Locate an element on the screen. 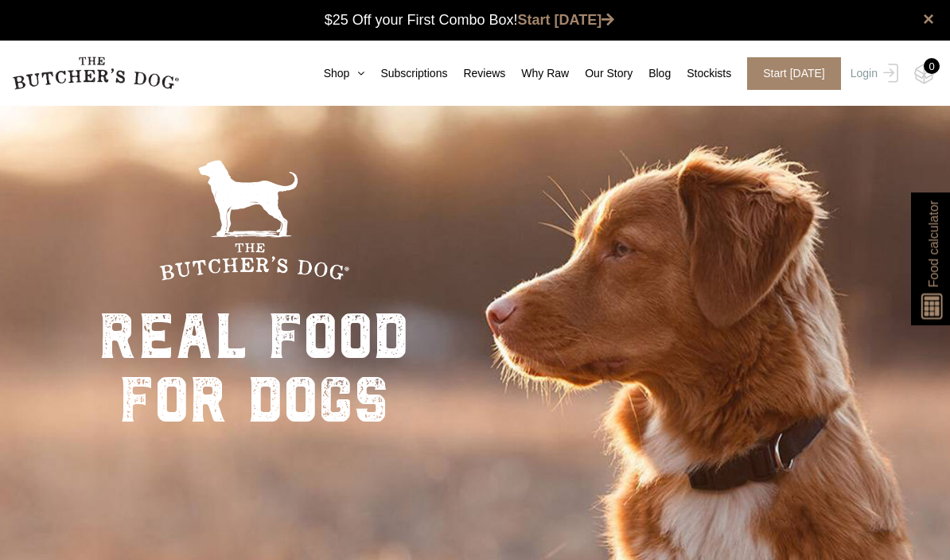  a: Why Raw is located at coordinates (537, 73).